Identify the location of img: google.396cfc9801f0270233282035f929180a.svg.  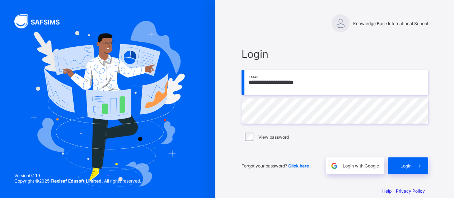
(334, 165).